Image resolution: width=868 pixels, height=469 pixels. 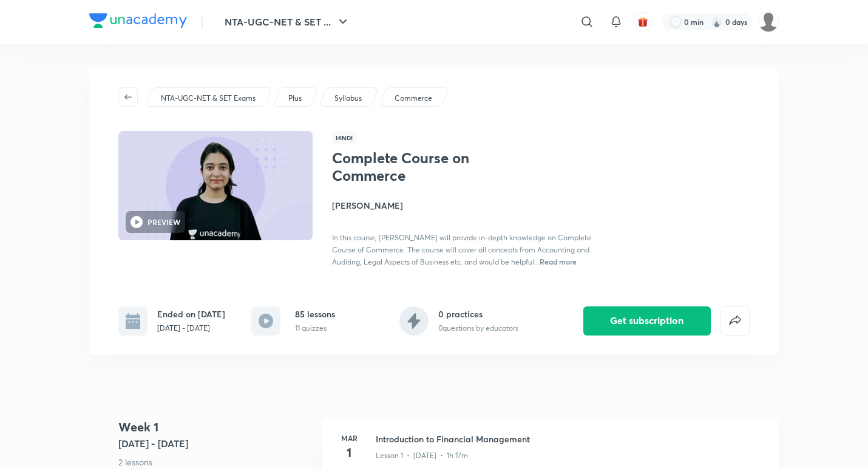 What do you see at coordinates (295, 98) in the screenshot?
I see `p: Plus` at bounding box center [295, 98].